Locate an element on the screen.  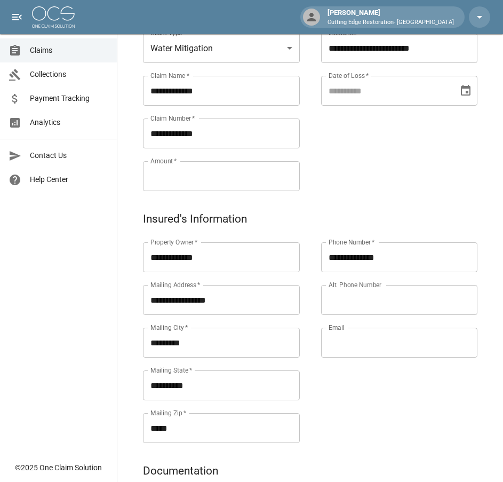
span: Help Center is located at coordinates (69, 179).